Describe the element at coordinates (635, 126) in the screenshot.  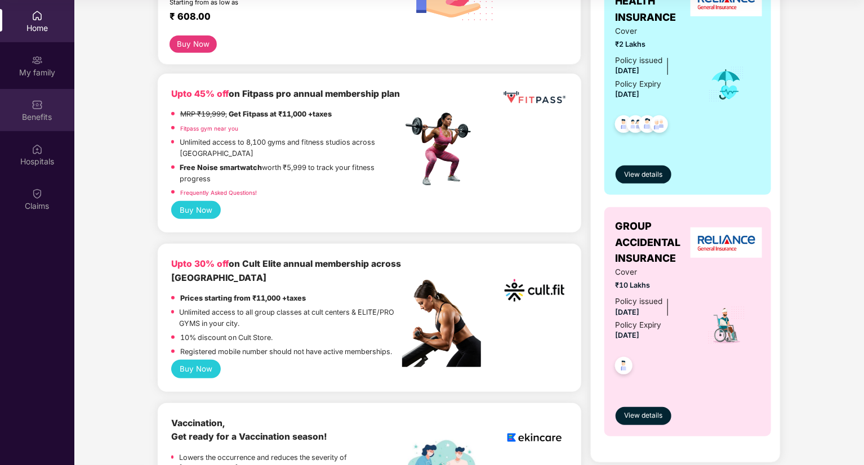
I see `img: svg+xml;base64,PHN2ZyB4bWxucz0iaHR0cDovL3d3dy53My5vcmcvMjAwMC9zdmciIHdpZHRoPSI0OC45MTUiIGhlaWdodD...` at that location.